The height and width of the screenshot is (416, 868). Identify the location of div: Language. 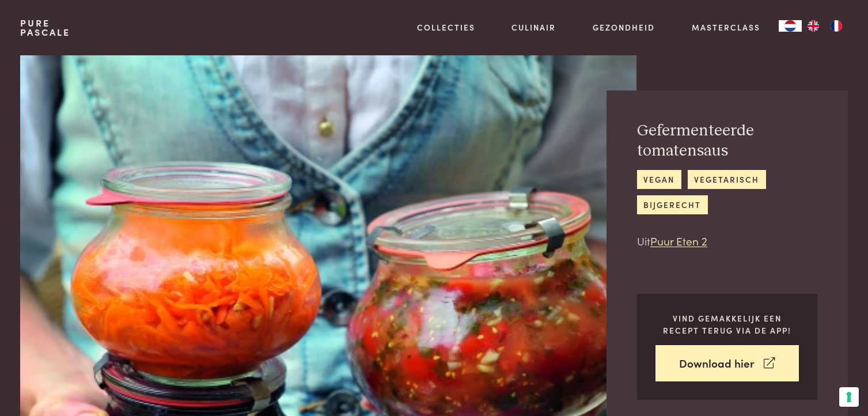
(790, 26).